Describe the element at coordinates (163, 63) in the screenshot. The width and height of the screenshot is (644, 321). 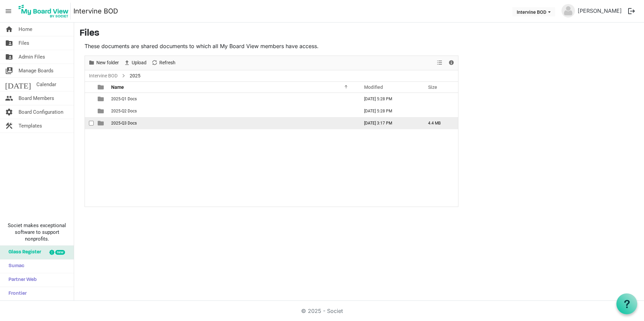
I see `button: Refresh` at that location.